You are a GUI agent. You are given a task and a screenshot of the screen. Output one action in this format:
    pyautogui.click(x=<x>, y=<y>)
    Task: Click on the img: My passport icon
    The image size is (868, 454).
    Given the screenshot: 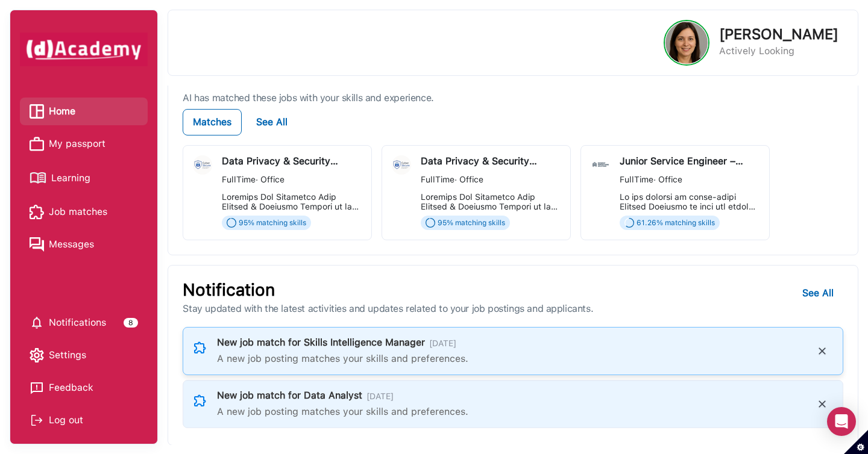 What is the action you would take?
    pyautogui.click(x=37, y=144)
    